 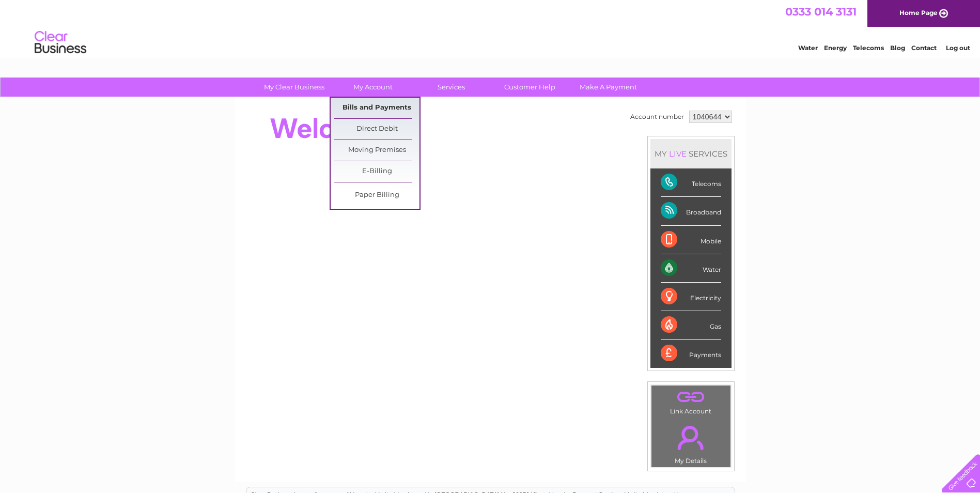 What do you see at coordinates (691, 297) in the screenshot?
I see `div: Electricity` at bounding box center [691, 297].